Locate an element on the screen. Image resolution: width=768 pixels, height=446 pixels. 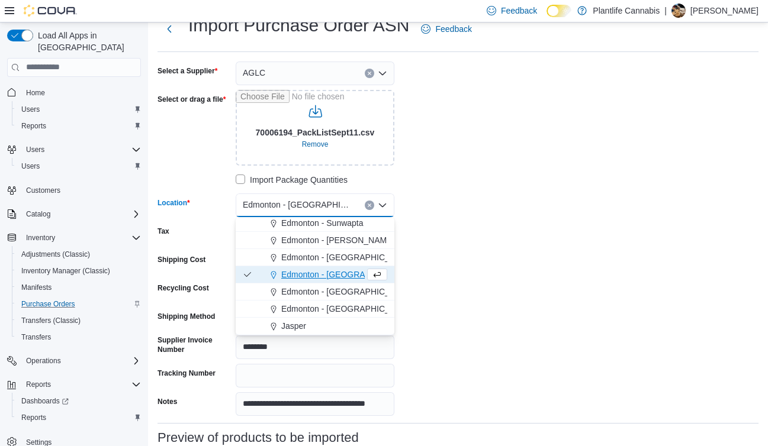
a: Home is located at coordinates (36, 93).